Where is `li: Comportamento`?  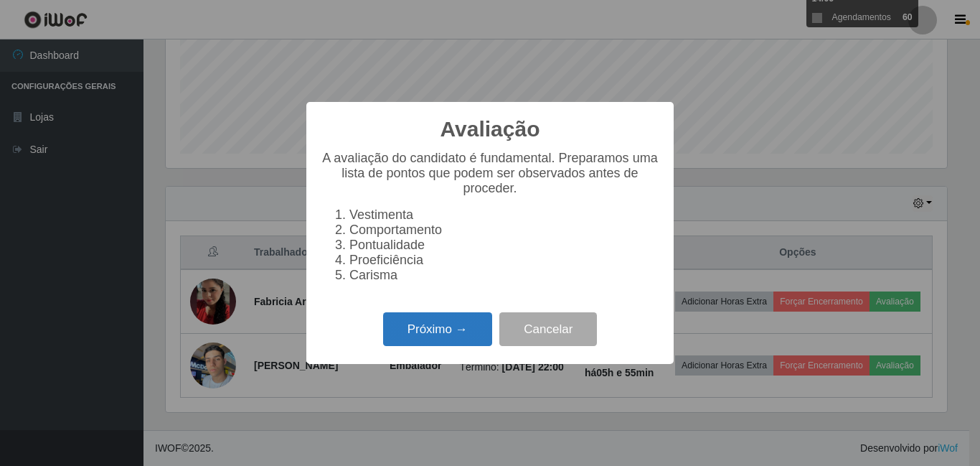
li: Comportamento is located at coordinates (504, 229).